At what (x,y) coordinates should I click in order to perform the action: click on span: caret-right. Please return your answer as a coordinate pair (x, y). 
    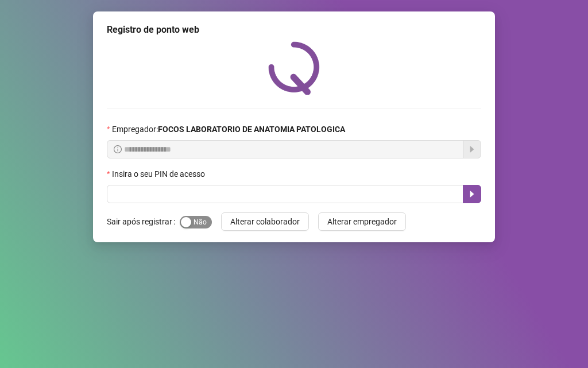
    Looking at the image, I should click on (472, 194).